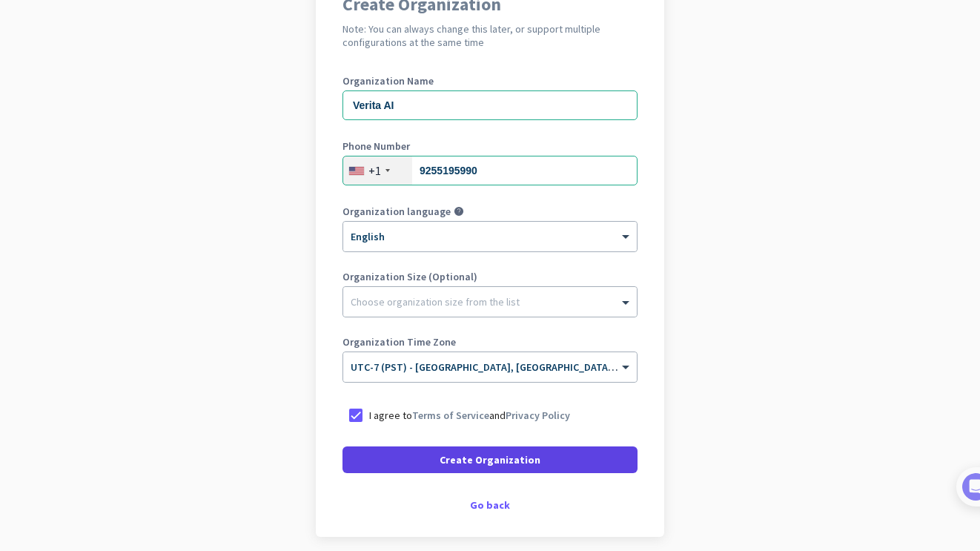 The height and width of the screenshot is (551, 980). What do you see at coordinates (451, 415) in the screenshot?
I see `a: Terms of Service` at bounding box center [451, 415].